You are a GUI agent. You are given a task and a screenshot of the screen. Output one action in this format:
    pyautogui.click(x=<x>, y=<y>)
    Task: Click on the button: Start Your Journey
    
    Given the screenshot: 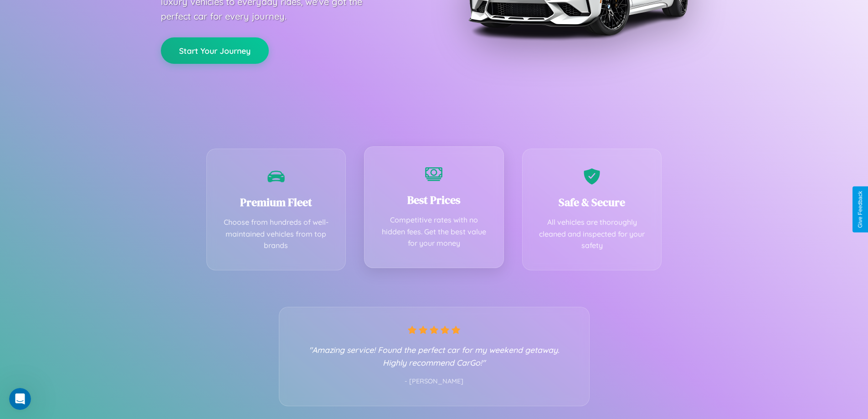 What is the action you would take?
    pyautogui.click(x=214, y=51)
    